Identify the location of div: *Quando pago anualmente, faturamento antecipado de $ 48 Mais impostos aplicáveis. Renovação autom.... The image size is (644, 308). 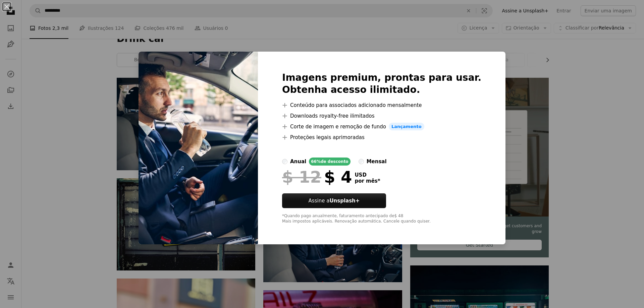
(382, 219).